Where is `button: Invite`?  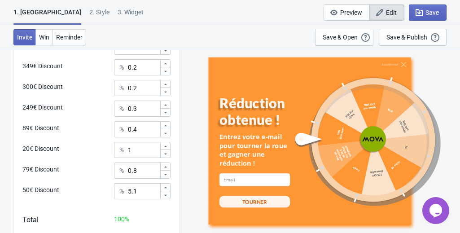
button: Invite is located at coordinates (25, 37).